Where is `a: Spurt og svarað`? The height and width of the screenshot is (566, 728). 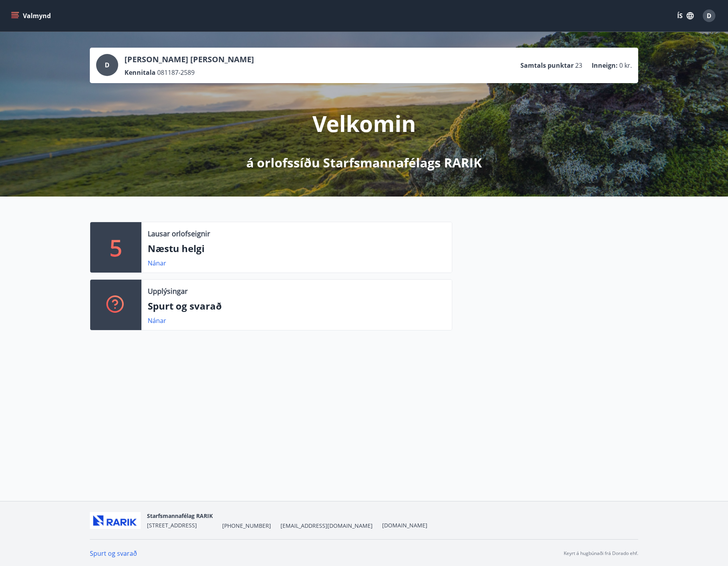 a: Spurt og svarað is located at coordinates (113, 554).